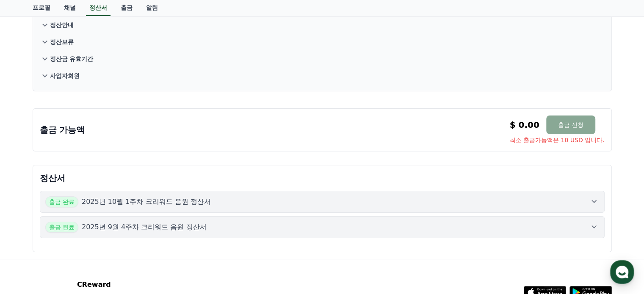 This screenshot has width=644, height=294. What do you see at coordinates (571, 125) in the screenshot?
I see `button: 출금 신청` at bounding box center [571, 125].